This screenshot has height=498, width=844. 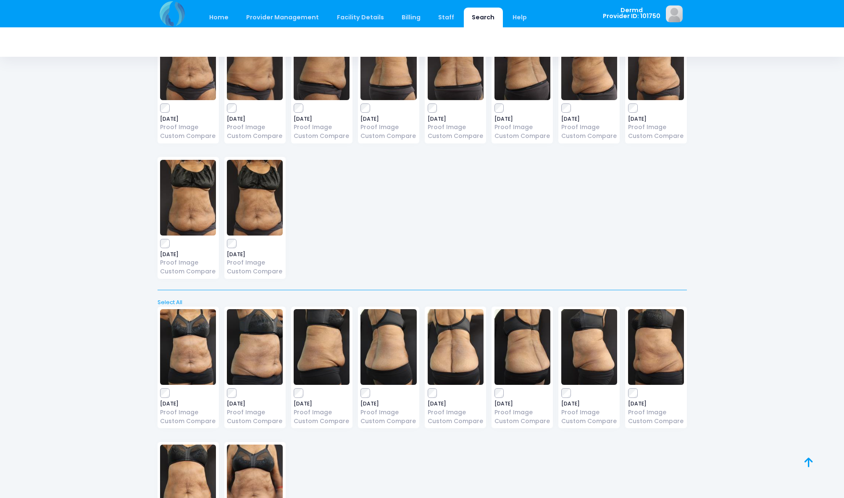 What do you see at coordinates (632, 13) in the screenshot?
I see `span: Dermd Provider ID: 101750` at bounding box center [632, 13].